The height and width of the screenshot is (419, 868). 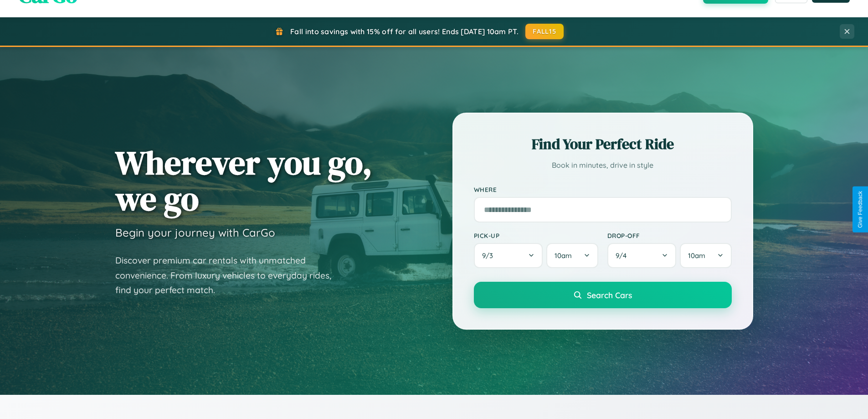 I want to click on h2: Find Your Perfect Ride, so click(x=603, y=145).